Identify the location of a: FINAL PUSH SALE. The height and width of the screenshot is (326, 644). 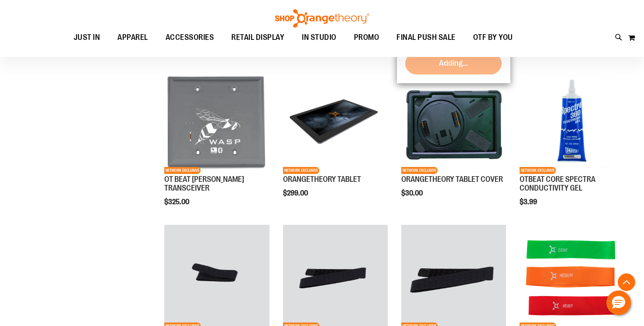
(426, 38).